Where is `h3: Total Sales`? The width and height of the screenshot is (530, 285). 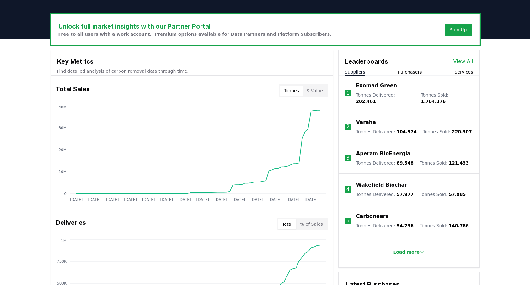
h3: Total Sales is located at coordinates (73, 91).